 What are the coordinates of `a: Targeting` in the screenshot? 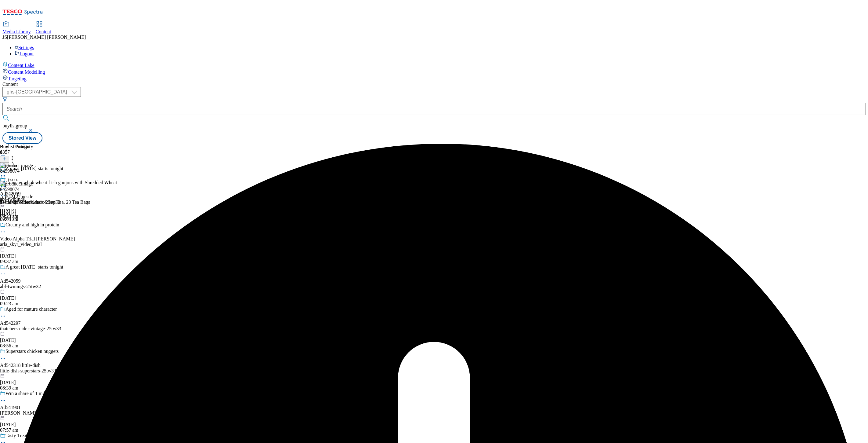 It's located at (434, 78).